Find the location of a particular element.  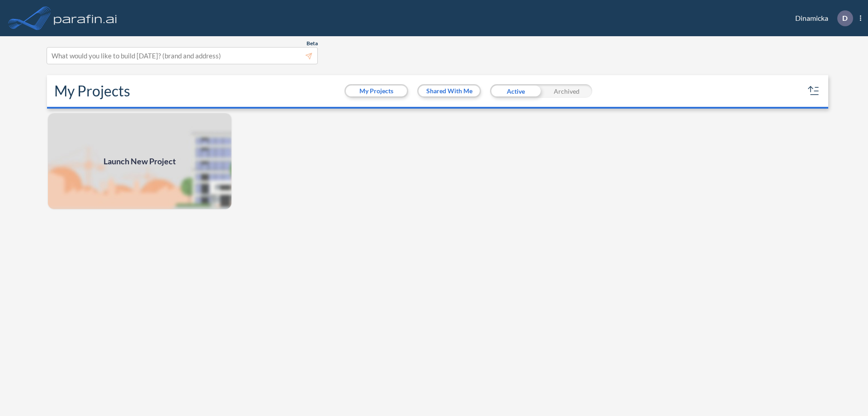

h2: My Projects is located at coordinates (92, 91).